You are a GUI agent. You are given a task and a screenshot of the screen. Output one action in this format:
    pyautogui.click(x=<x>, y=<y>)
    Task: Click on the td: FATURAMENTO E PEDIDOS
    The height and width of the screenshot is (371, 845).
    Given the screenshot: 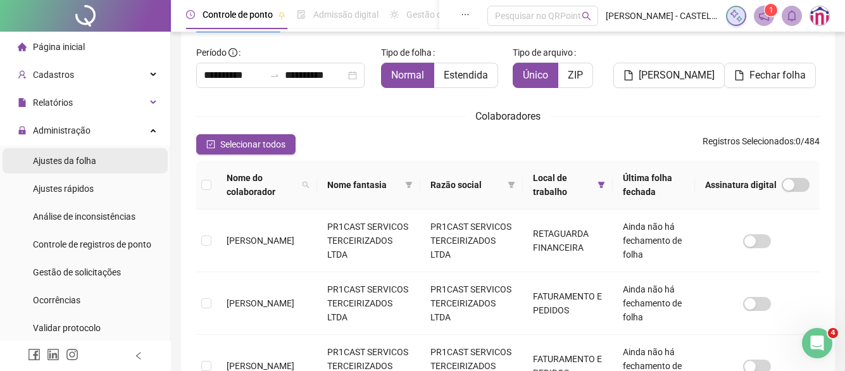 What is the action you would take?
    pyautogui.click(x=567, y=303)
    